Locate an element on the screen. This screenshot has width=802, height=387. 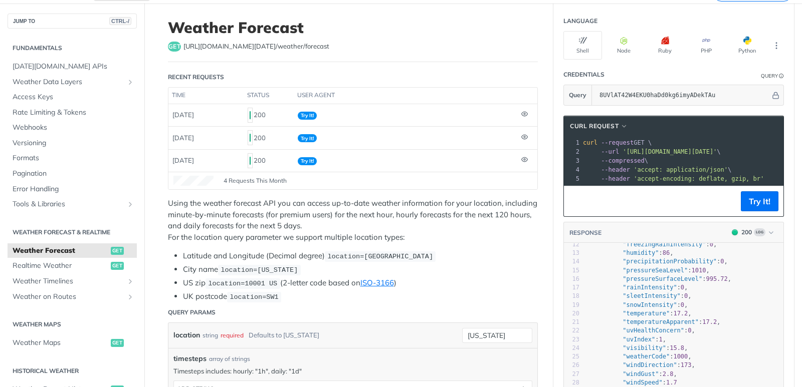
button: Show subpages for Tools & Libraries is located at coordinates (130, 205).